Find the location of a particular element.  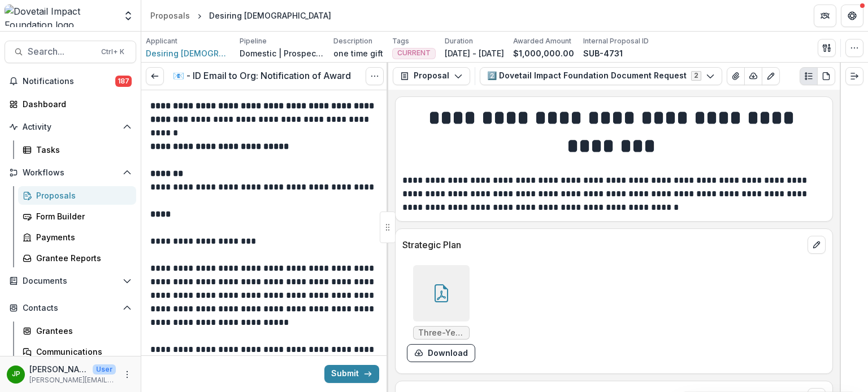

p: Duration is located at coordinates (459, 41).